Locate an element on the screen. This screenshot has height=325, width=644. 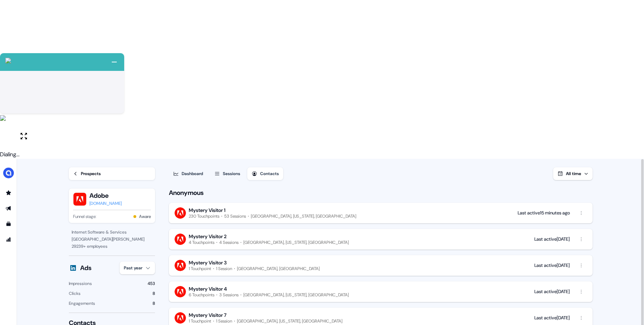
div: Engagements is located at coordinates (82, 303).